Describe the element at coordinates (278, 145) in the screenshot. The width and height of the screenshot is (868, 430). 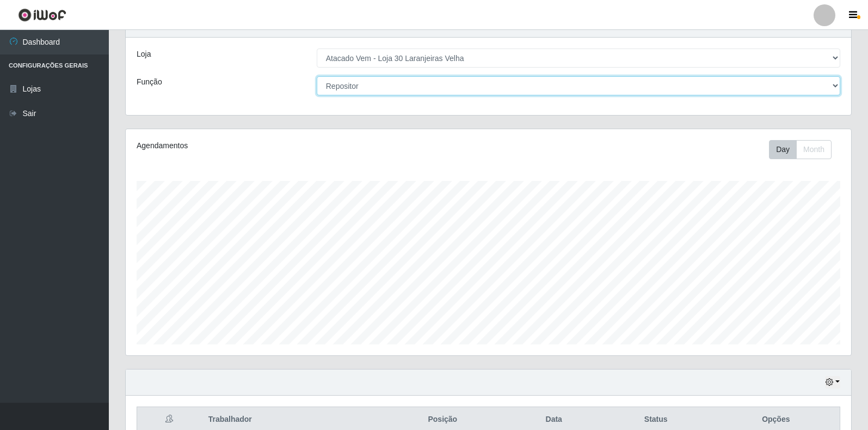
I see `div: Agendamentos` at that location.